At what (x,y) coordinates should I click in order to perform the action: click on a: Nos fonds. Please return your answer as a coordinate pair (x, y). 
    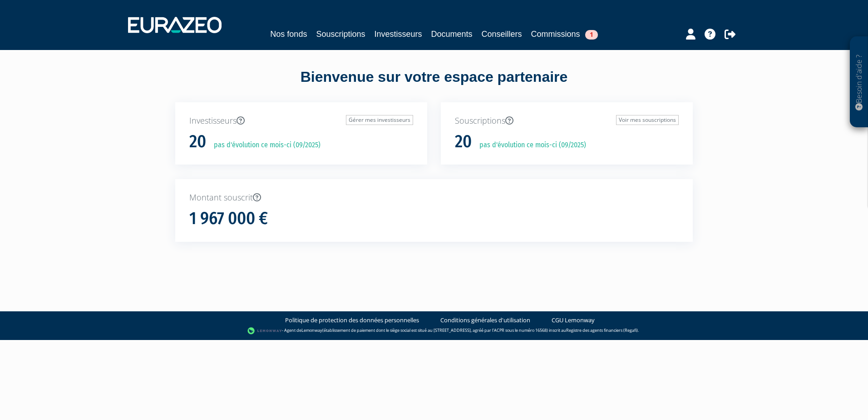
    Looking at the image, I should click on (288, 34).